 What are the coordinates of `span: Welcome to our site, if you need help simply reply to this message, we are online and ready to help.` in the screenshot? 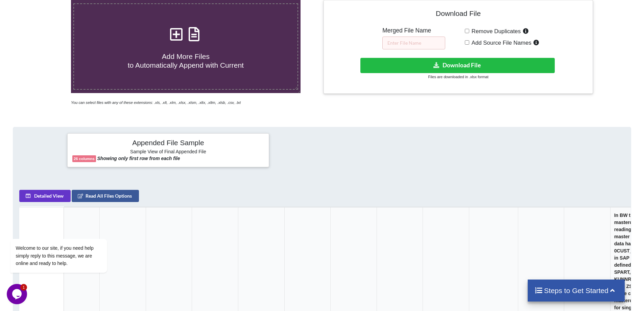 It's located at (48, 55).